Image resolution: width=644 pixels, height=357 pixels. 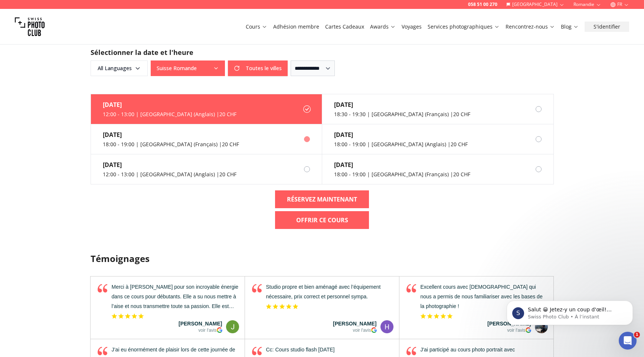 What do you see at coordinates (296, 27) in the screenshot?
I see `a: Adhésion membre` at bounding box center [296, 27].